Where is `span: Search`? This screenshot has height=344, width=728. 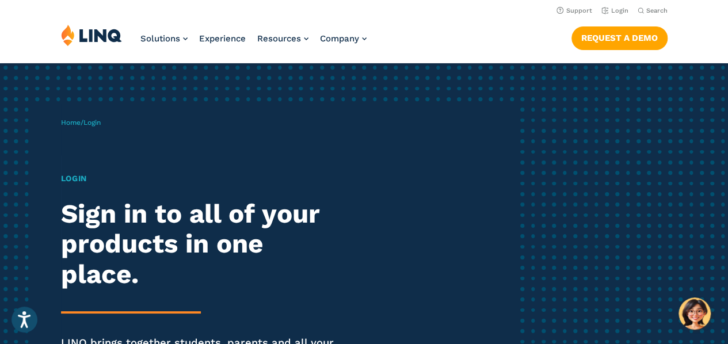
span: Search is located at coordinates (657, 10).